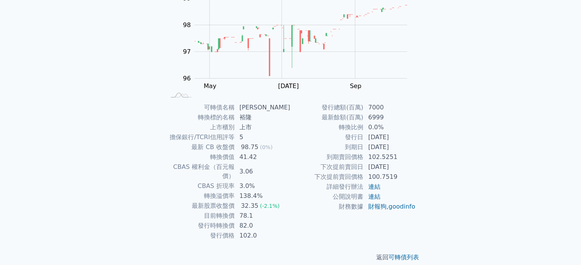  I want to click on div: 98.75, so click(250, 147).